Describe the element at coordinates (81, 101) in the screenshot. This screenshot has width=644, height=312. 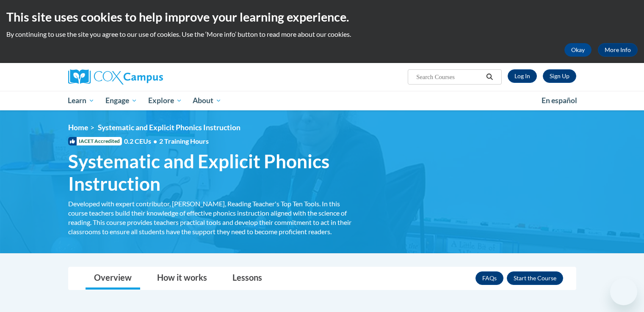
I see `a: Learn` at that location.